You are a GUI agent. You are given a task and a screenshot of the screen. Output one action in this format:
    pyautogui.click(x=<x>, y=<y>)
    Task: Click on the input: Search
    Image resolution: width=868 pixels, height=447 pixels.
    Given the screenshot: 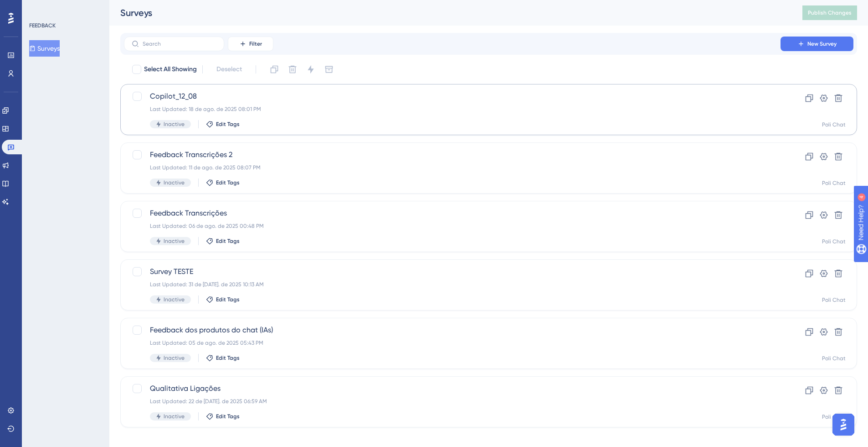 What is the action you would take?
    pyautogui.click(x=179, y=43)
    